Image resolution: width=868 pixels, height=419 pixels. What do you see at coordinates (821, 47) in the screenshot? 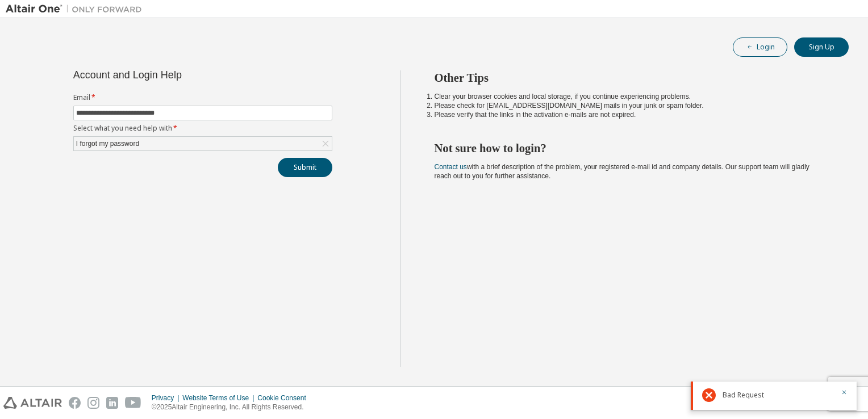
I see `button: Sign Up` at bounding box center [821, 47].